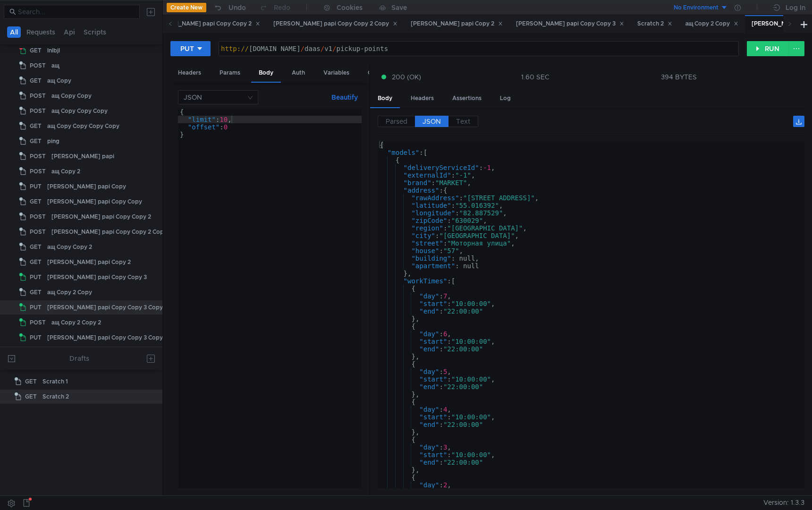 The height and width of the screenshot is (510, 812). What do you see at coordinates (70, 247) in the screenshot?
I see `div: ащ Copy Copy 2` at bounding box center [70, 247].